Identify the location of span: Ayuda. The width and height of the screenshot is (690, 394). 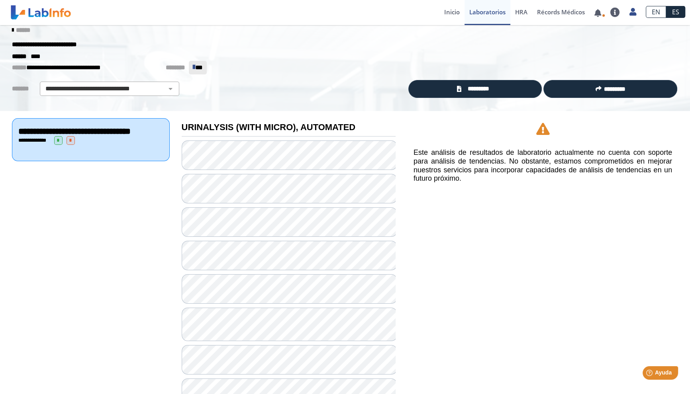
(44, 10).